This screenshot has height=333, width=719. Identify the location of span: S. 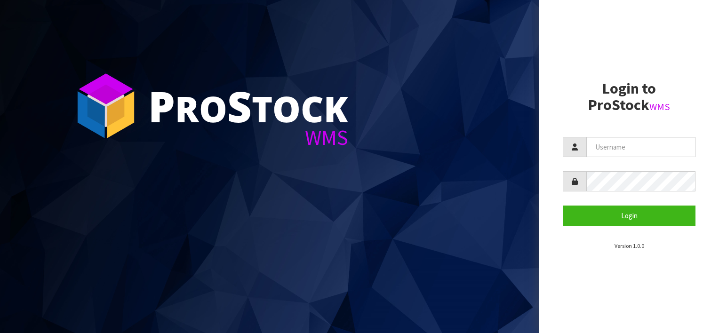
(240, 106).